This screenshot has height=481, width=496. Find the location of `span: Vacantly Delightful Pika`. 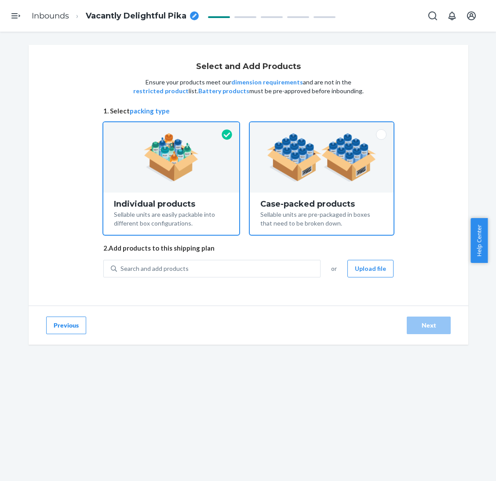

span: Vacantly Delightful Pika is located at coordinates (136, 16).